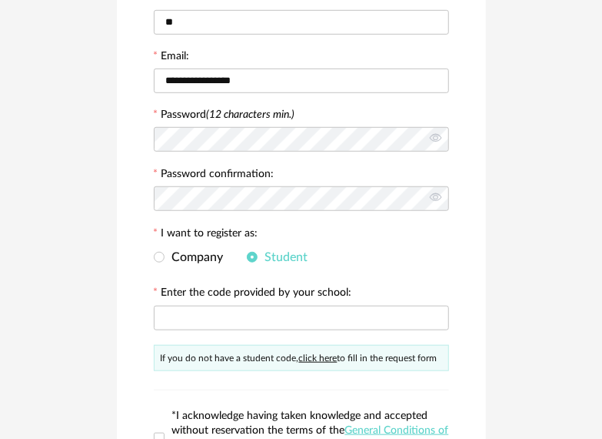 Image resolution: width=602 pixels, height=439 pixels. Describe the element at coordinates (206, 235) in the screenshot. I see `label: I want to register as:` at that location.